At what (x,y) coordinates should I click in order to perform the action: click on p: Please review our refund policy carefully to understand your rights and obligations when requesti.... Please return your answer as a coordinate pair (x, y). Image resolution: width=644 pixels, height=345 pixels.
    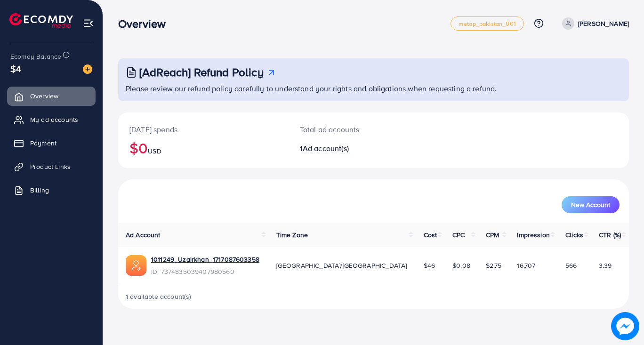
    Looking at the image, I should click on (374, 89).